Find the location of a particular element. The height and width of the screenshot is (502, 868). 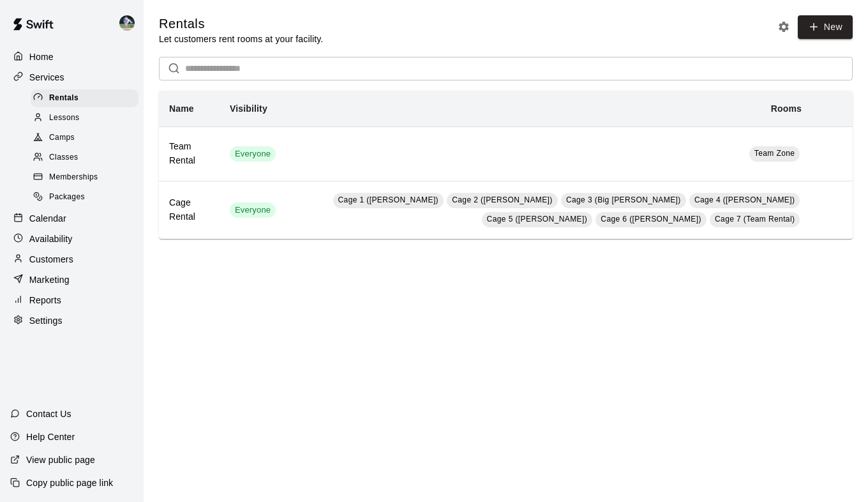

b: Name is located at coordinates (181, 108).